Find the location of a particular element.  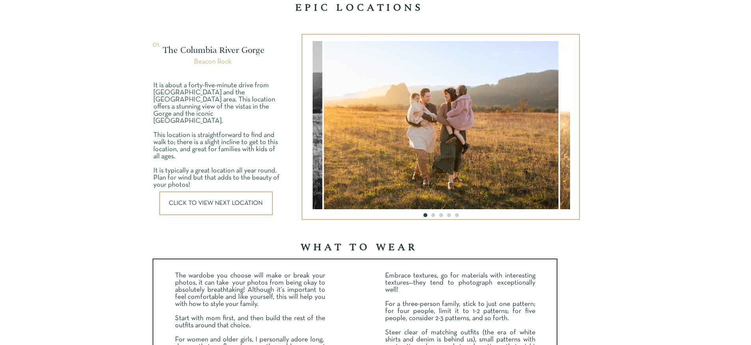

b: what to wear is located at coordinates (359, 247).